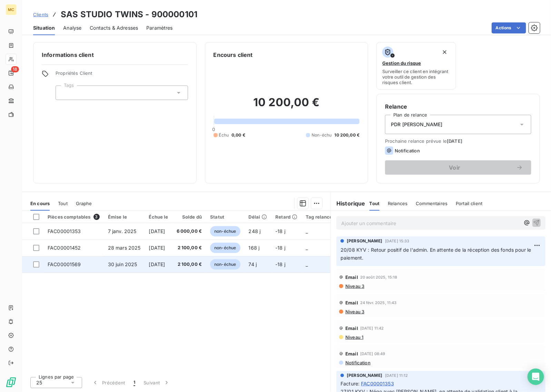 Image resolution: width=551 pixels, height=392 pixels. What do you see at coordinates (379, 277) in the screenshot?
I see `span: 20 août 2025, 15:18` at bounding box center [379, 277].